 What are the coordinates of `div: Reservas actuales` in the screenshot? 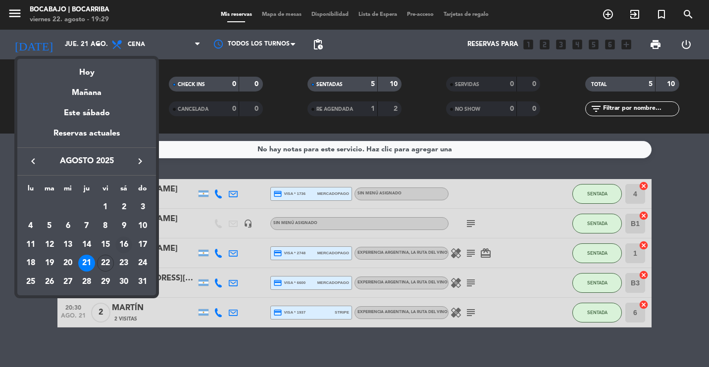 It's located at (87, 137).